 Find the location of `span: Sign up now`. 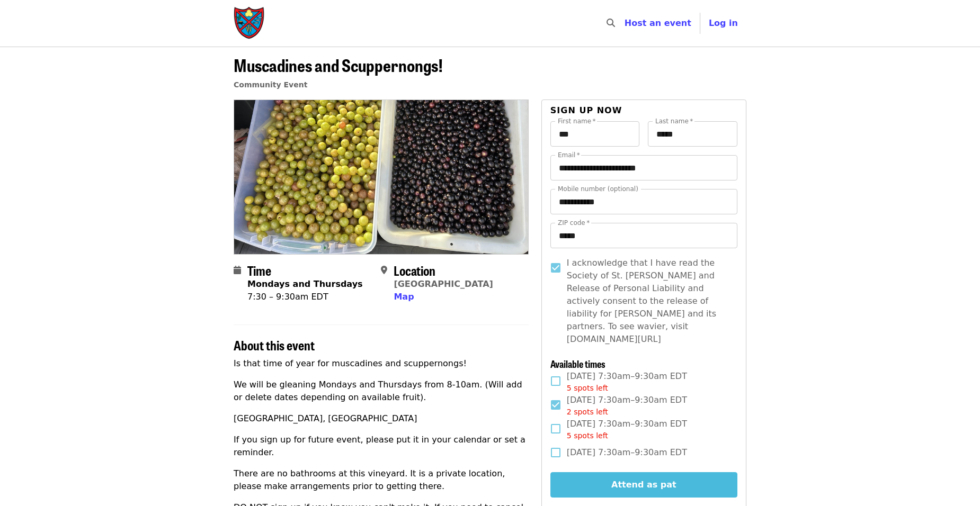

span: Sign up now is located at coordinates (586, 110).